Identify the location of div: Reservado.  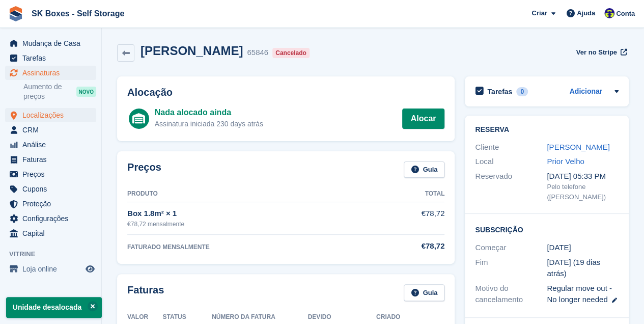
(511, 187).